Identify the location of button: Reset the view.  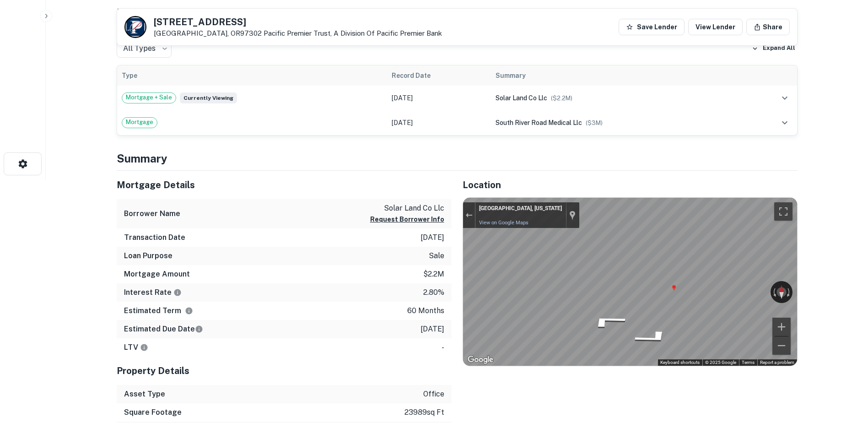
(782, 292).